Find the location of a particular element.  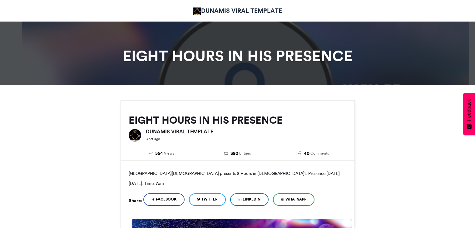

a: Facebook is located at coordinates (164, 200).